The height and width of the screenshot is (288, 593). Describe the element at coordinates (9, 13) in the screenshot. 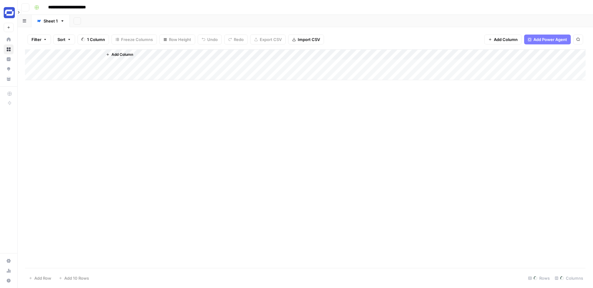

I see `button: Workspace: Synthesia` at that location.